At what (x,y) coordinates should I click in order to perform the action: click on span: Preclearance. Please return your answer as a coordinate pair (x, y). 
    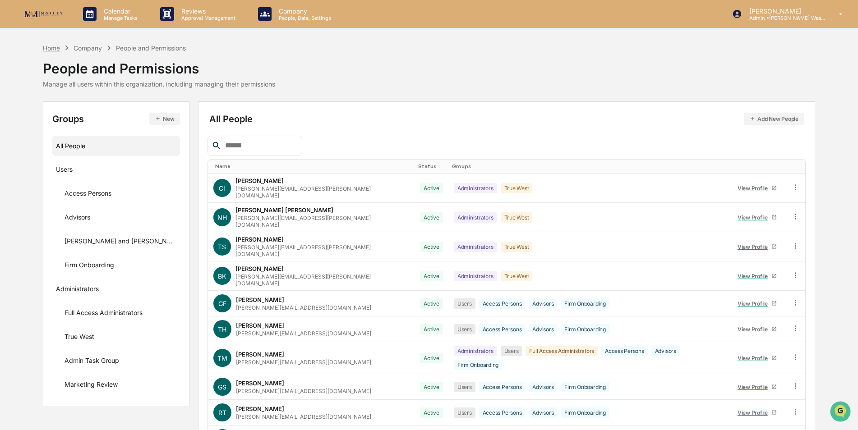
    Looking at the image, I should click on (38, 118).